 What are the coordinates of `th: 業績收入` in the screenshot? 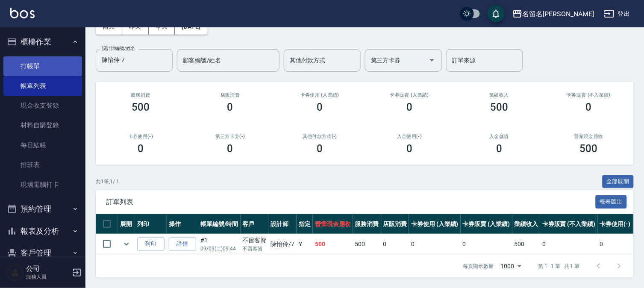 It's located at (527, 224).